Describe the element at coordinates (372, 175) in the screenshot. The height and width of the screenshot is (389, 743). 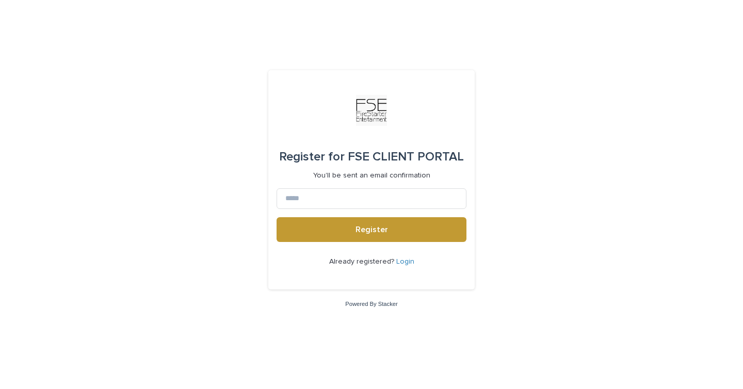
I see `p: You'll be sent an email confirmation` at that location.